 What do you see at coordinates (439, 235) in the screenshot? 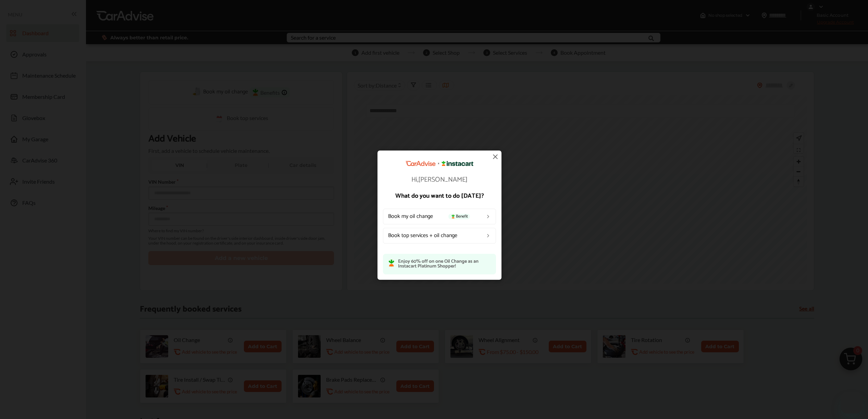
I see `a: Book top services + oil change` at bounding box center [439, 235].